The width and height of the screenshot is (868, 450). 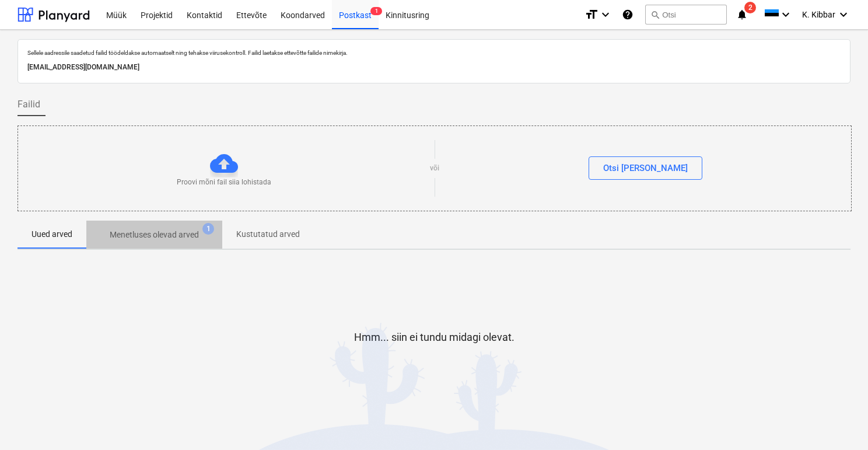 What do you see at coordinates (434, 337) in the screenshot?
I see `p: Hmm... siin ei tundu midagi olevat.` at bounding box center [434, 337].